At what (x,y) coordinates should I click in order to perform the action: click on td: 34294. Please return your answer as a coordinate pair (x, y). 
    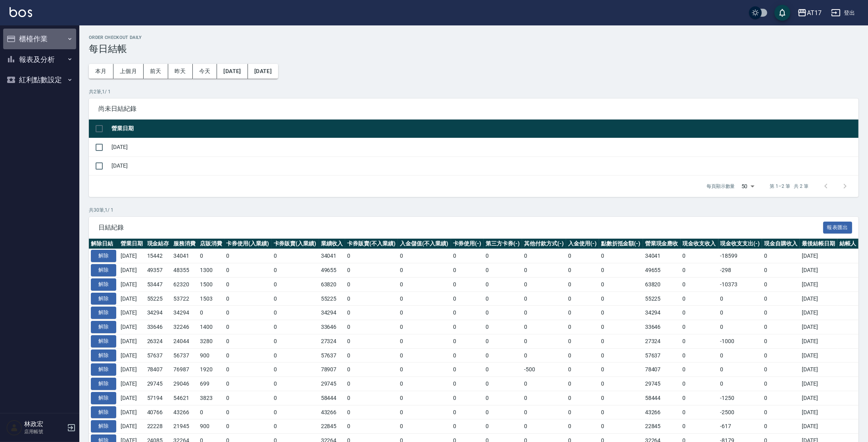
    Looking at the image, I should click on (185, 313).